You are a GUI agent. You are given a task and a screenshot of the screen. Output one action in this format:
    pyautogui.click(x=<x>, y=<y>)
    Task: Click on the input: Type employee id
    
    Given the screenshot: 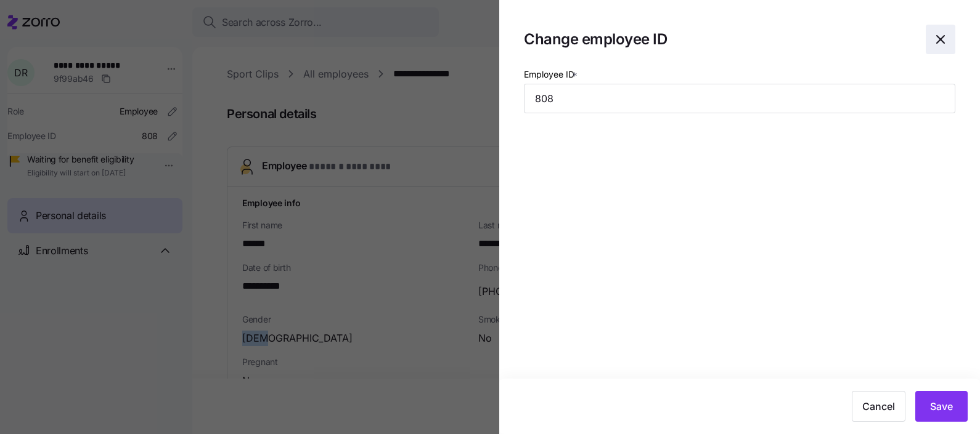 What is the action you would take?
    pyautogui.click(x=740, y=98)
    